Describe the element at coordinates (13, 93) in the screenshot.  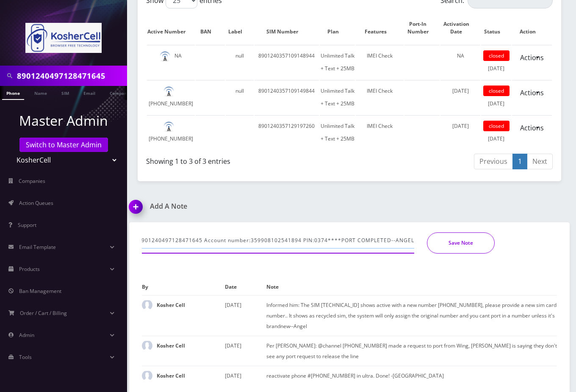
I see `a: Phone` at that location.